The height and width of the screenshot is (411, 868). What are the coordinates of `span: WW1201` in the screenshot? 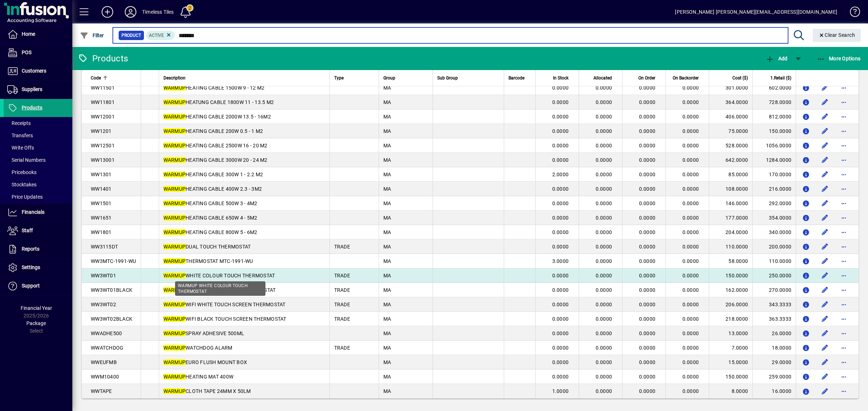 It's located at (101, 131).